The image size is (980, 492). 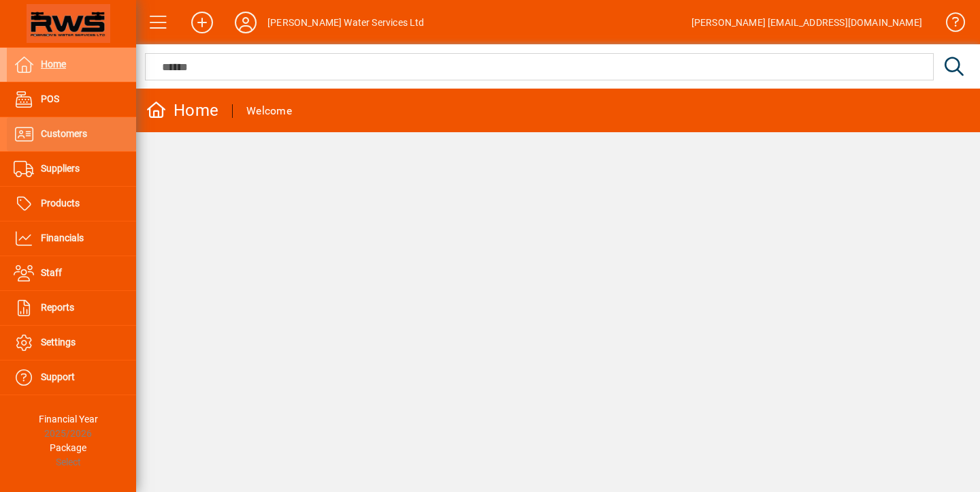 What do you see at coordinates (71, 169) in the screenshot?
I see `a: Suppliers` at bounding box center [71, 169].